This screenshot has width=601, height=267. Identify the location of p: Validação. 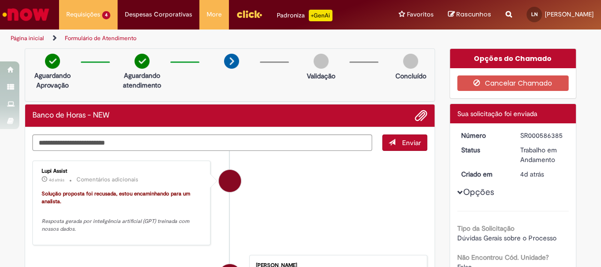
(321, 76).